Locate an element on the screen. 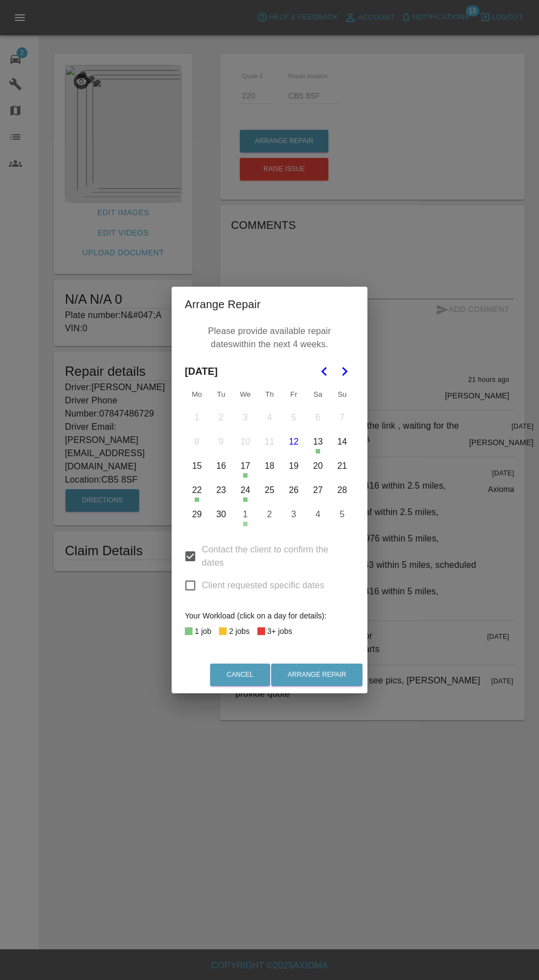 This screenshot has width=539, height=980. th: Sunday is located at coordinates (342, 395).